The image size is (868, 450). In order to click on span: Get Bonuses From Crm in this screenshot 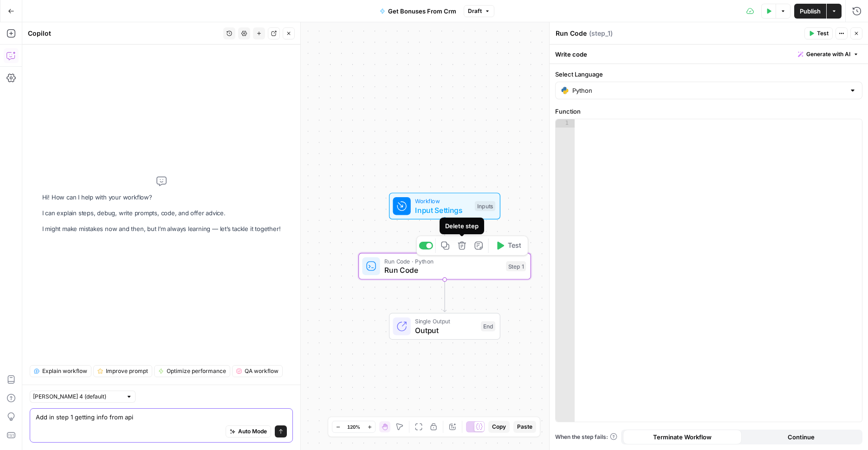, I will do `click(422, 11)`.